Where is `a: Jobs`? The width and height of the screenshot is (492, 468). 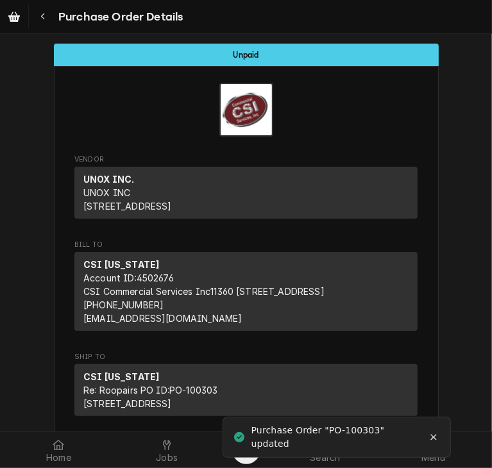
a: Jobs is located at coordinates (167, 450).